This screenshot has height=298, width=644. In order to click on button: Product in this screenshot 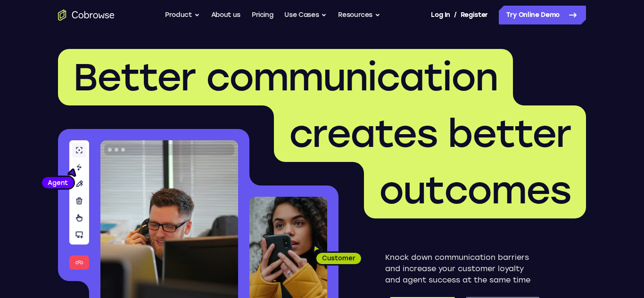, I will do `click(182, 15)`.